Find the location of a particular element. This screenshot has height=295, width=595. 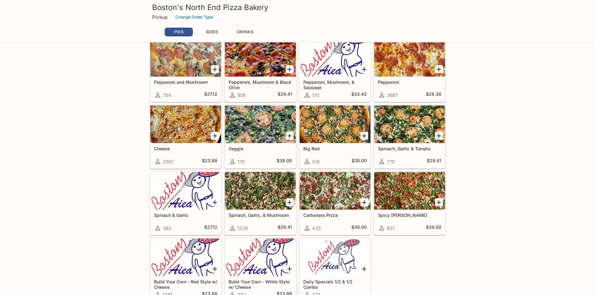

span: 1239 is located at coordinates (242, 228).